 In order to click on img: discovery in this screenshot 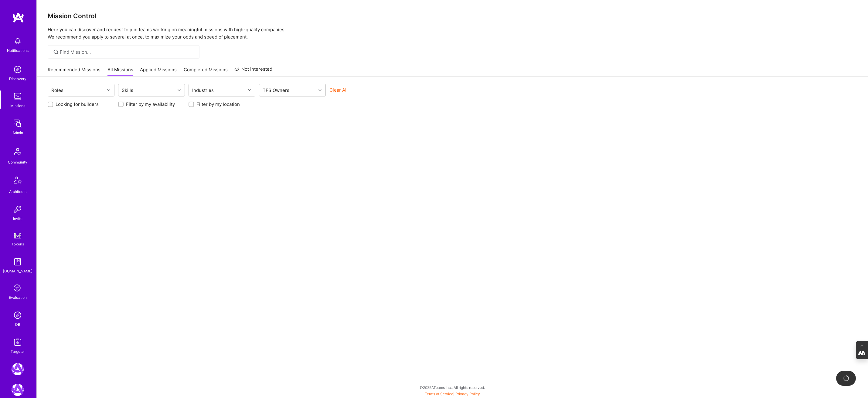, I will do `click(18, 70)`.